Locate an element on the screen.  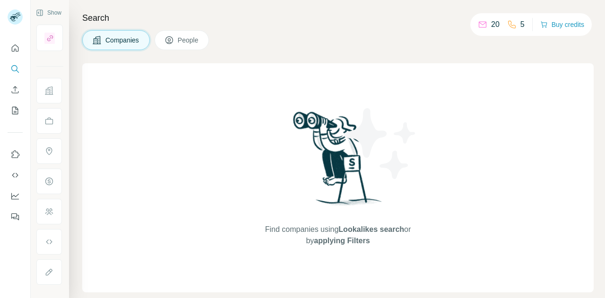
span: People is located at coordinates (189, 40).